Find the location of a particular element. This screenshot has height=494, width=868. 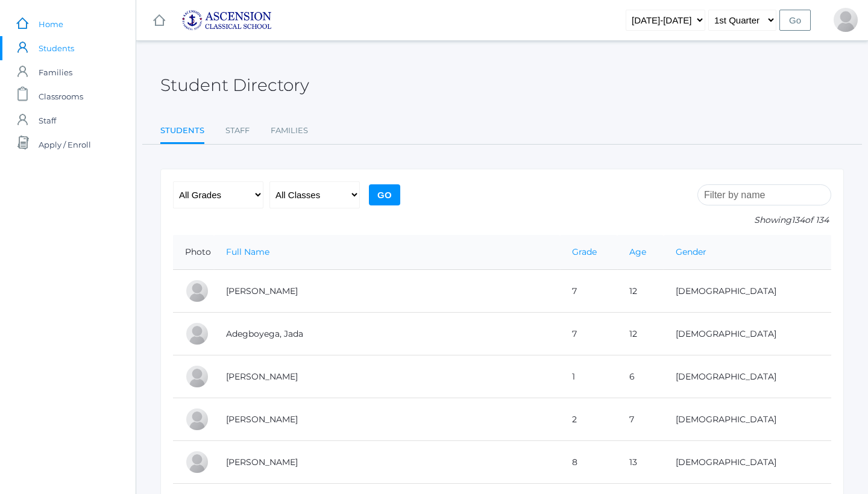

td: 13 is located at coordinates (640, 462).